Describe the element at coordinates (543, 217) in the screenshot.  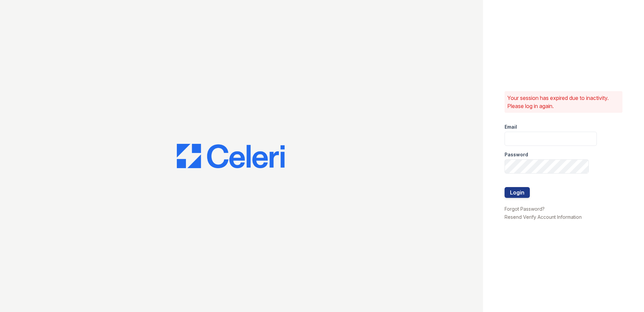
I see `a: Resend Verify Account Information` at that location.